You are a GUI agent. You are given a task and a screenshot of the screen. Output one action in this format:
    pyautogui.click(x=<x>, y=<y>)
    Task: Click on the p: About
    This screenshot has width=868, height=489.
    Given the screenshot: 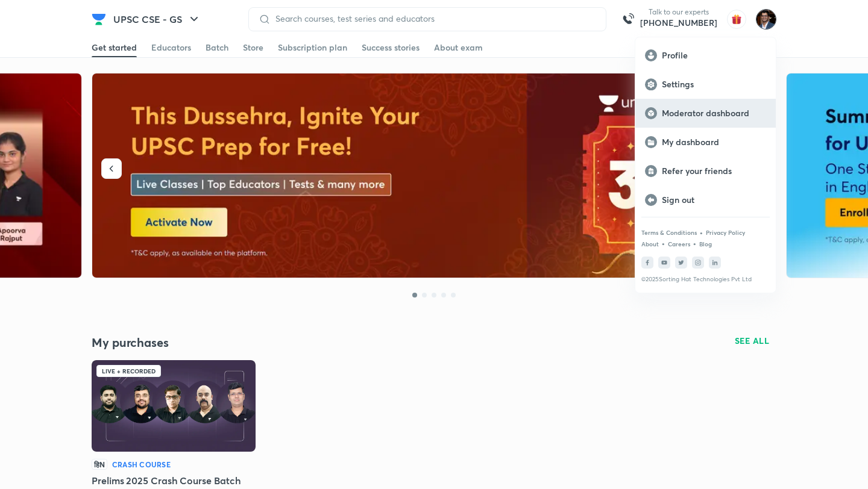 What is the action you would take?
    pyautogui.click(x=650, y=244)
    